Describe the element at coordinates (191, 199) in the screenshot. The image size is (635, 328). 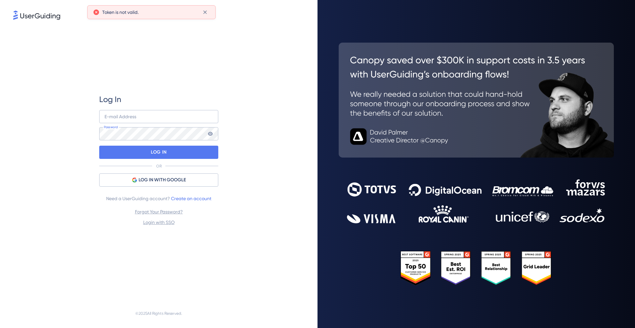
I see `a: Create an account` at that location.